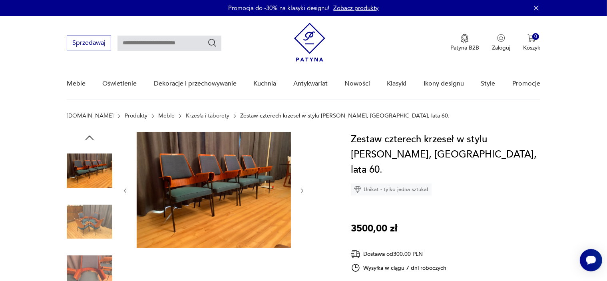 The image size is (607, 281). What do you see at coordinates (526, 84) in the screenshot?
I see `a: Promocje` at bounding box center [526, 84].